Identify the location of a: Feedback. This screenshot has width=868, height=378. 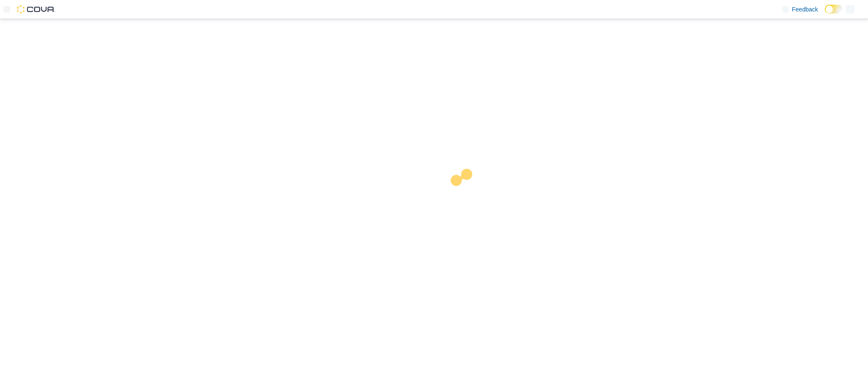
(800, 10).